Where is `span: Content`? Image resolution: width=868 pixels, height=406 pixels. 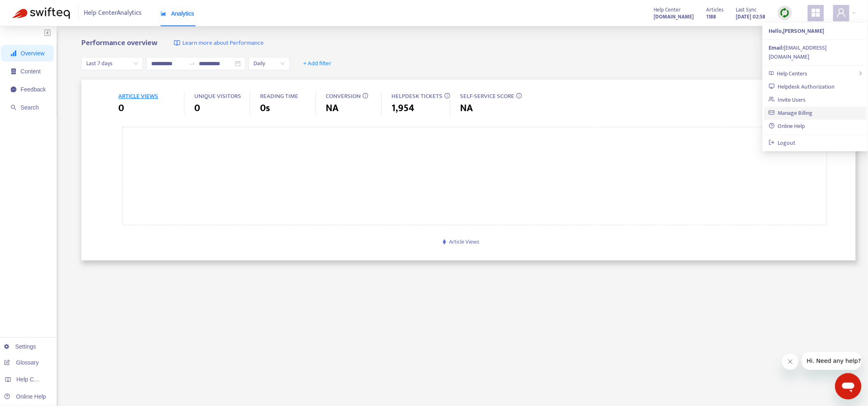
span: Content is located at coordinates (30, 71).